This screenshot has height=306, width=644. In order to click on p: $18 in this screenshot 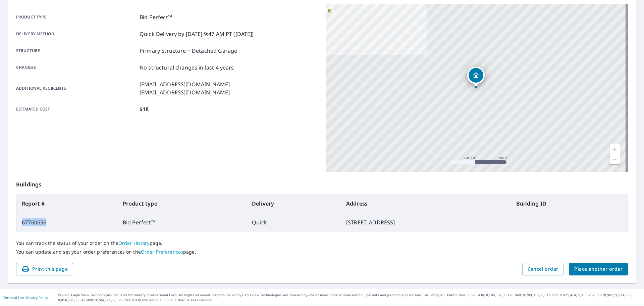, I will do `click(144, 109)`.